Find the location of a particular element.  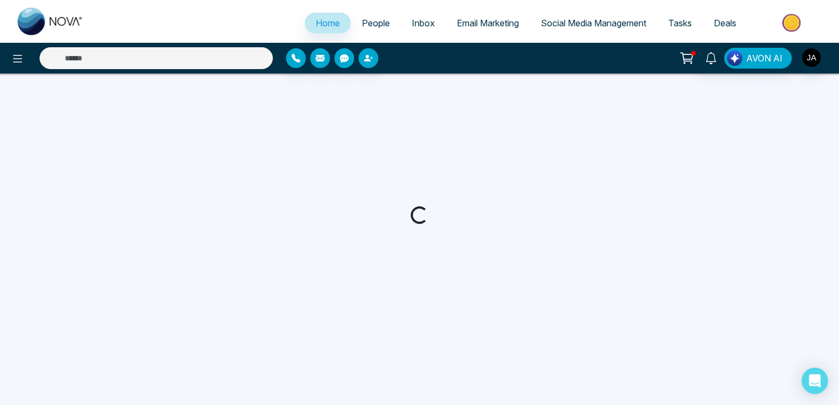

a: Home is located at coordinates (328, 23).